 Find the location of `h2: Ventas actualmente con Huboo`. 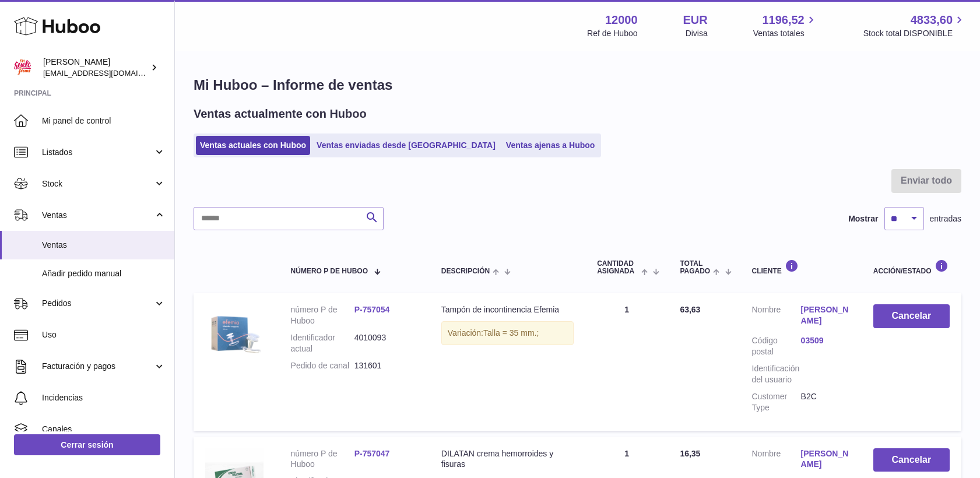

h2: Ventas actualmente con Huboo is located at coordinates (280, 114).